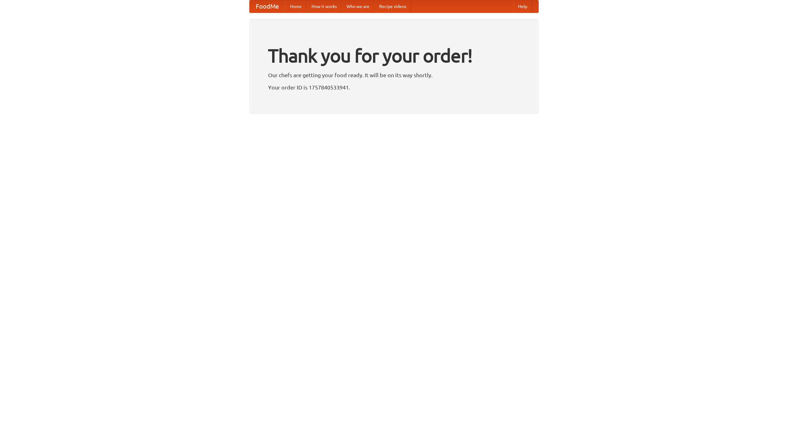  I want to click on p: Your order ID is 1757840533941., so click(394, 87).